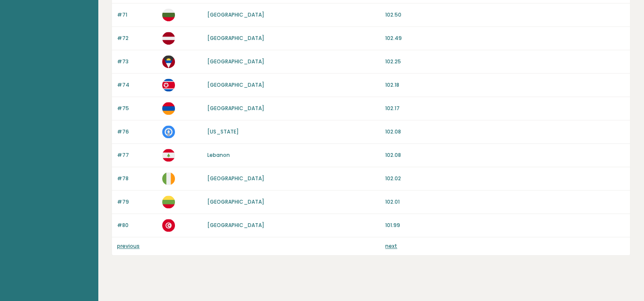  Describe the element at coordinates (504, 38) in the screenshot. I see `p: 102.49` at that location.